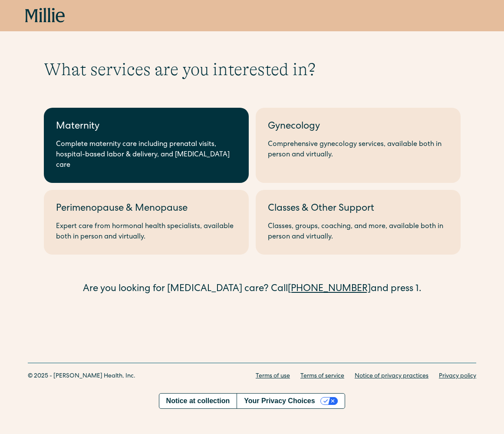 The image size is (504, 434). What do you see at coordinates (359, 150) in the screenshot?
I see `div: Comprehensive gynecology services, available both in person and virtually.` at bounding box center [359, 150].